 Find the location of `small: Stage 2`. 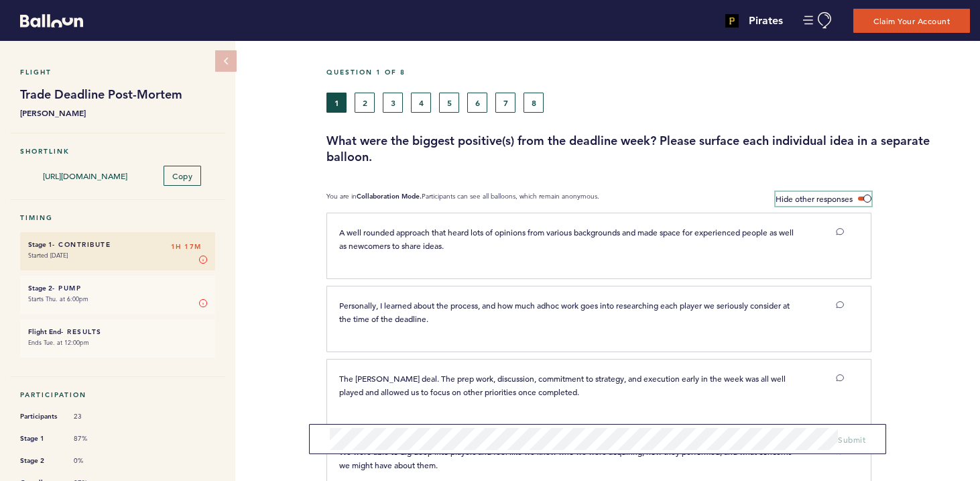

small: Stage 2 is located at coordinates (40, 287).